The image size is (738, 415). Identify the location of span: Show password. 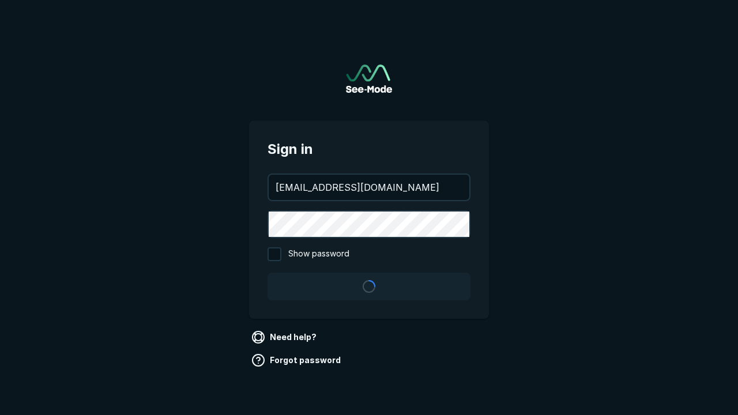
(319, 254).